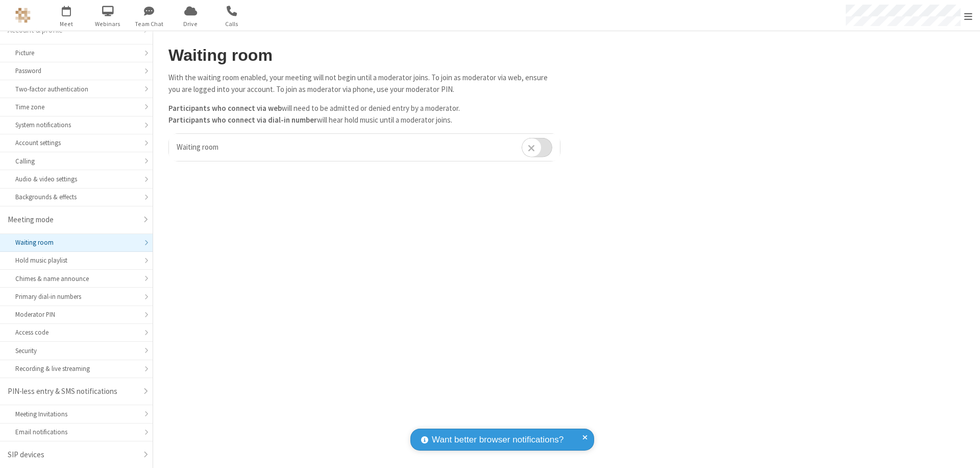 Image resolution: width=980 pixels, height=468 pixels. What do you see at coordinates (76, 242) in the screenshot?
I see `div: Waiting room` at bounding box center [76, 242].